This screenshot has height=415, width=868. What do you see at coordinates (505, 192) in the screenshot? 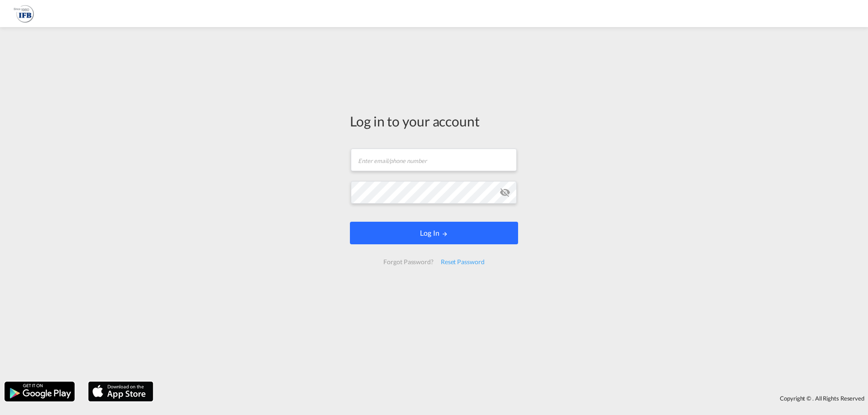
I see `md-icon: icon-eye-off` at bounding box center [505, 192].